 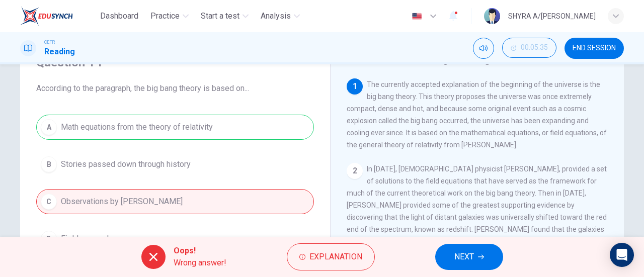 What do you see at coordinates (594, 48) in the screenshot?
I see `span: END SESSION` at bounding box center [594, 48].